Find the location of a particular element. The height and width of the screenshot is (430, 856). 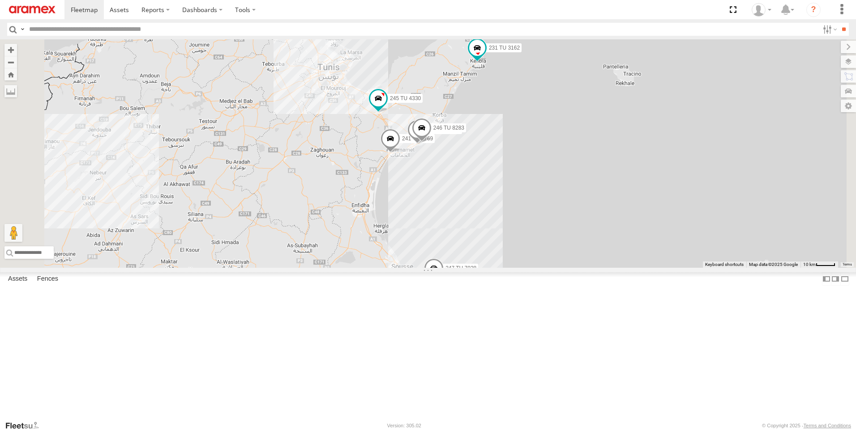

span: 246 TU 8283 is located at coordinates (448, 128).